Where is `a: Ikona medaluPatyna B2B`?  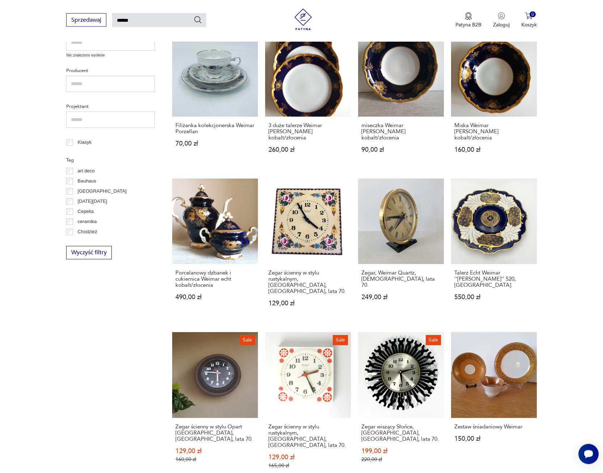
a: Ikona medaluPatyna B2B is located at coordinates (469, 20).